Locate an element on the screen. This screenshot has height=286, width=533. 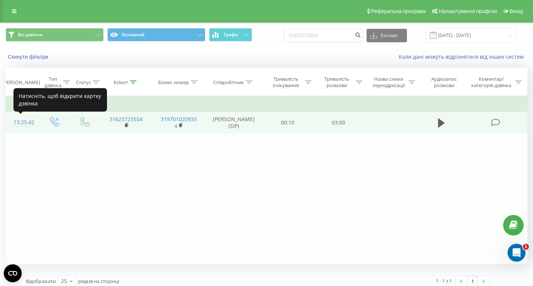
span: 1 is located at coordinates (526, 247).